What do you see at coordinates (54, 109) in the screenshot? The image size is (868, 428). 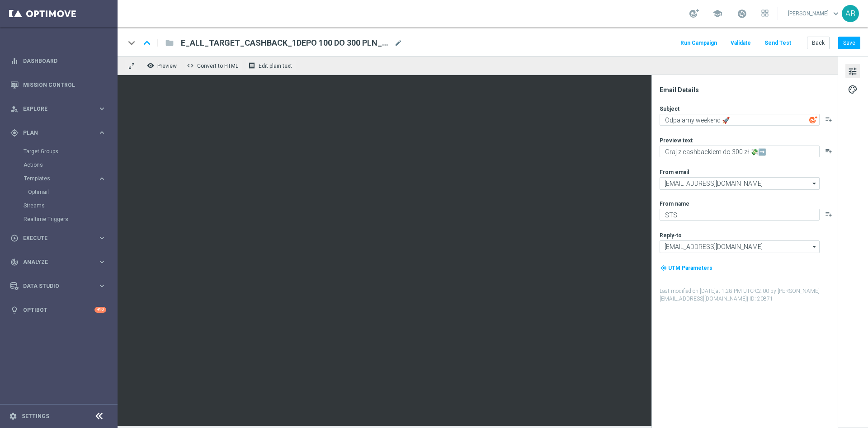 I see `div: Explore` at bounding box center [54, 109].